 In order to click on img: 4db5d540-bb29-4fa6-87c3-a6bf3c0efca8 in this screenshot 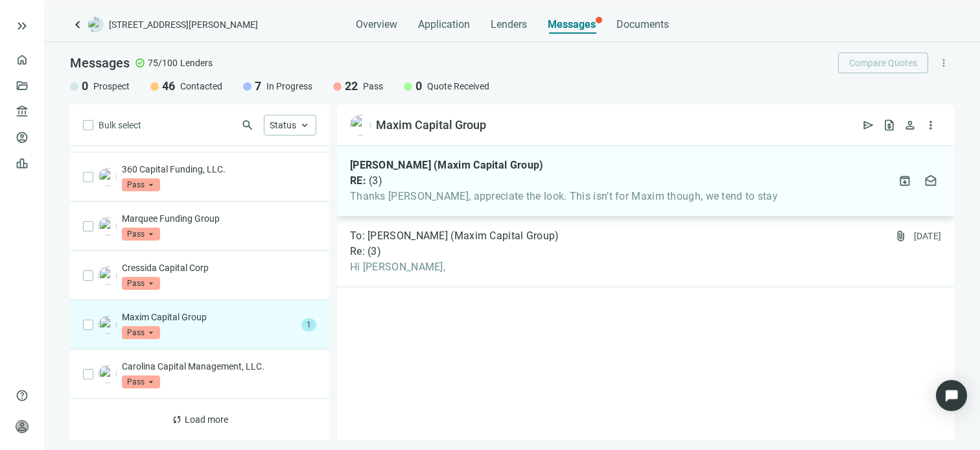, I will do `click(107, 275)`.